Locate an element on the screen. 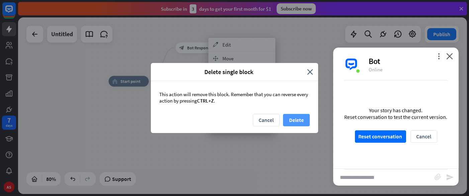  button: Open LiveChat chat widget is located at coordinates (15, 13).